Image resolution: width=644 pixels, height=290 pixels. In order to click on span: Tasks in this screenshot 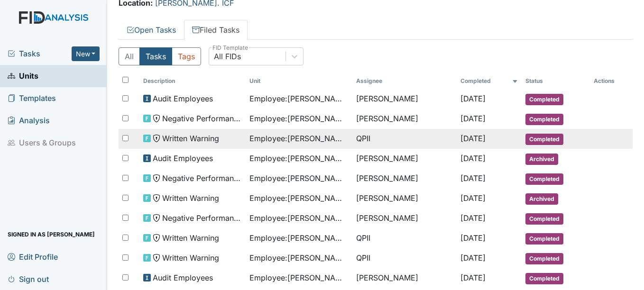, I will do `click(39, 54)`.